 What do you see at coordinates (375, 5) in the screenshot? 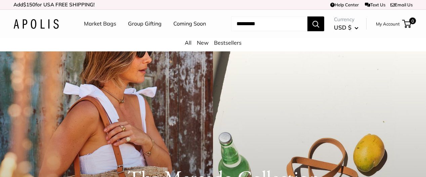
I see `a: Text Us` at bounding box center [375, 5].